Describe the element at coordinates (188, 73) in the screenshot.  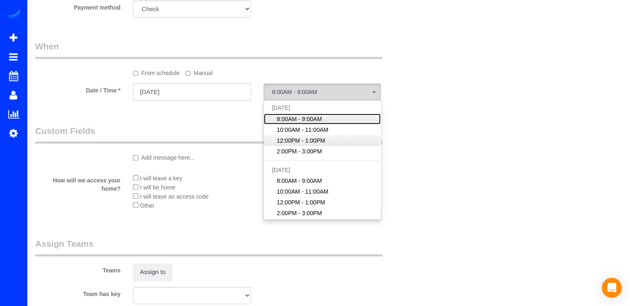
I see `input: Manual` at that location.